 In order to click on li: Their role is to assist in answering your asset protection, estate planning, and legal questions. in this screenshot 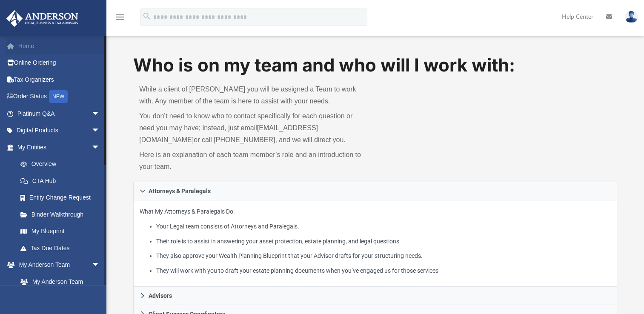, I will do `click(383, 241)`.